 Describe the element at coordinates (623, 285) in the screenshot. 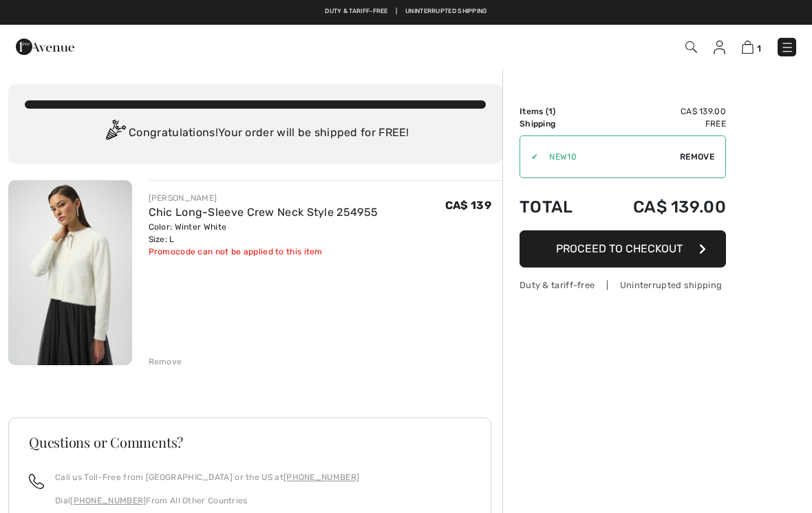

I see `div: Duty & tariff-free | Uninterrupted shipping` at that location.